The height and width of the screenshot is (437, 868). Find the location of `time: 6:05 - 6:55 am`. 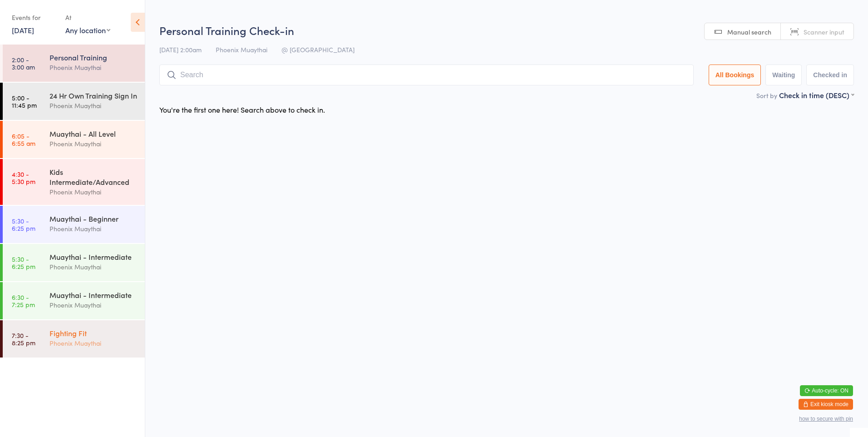

time: 6:05 - 6:55 am is located at coordinates (23, 139).